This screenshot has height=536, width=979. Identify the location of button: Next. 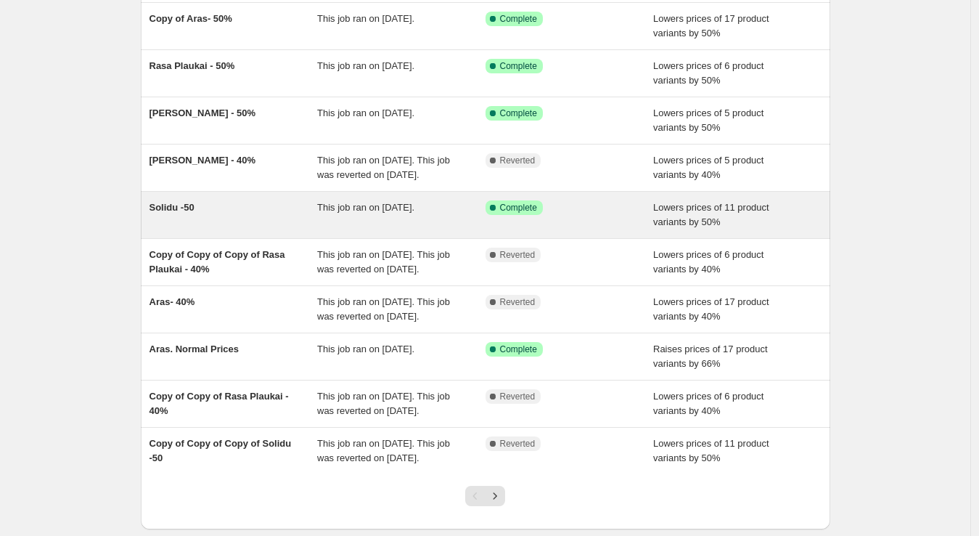
(495, 496).